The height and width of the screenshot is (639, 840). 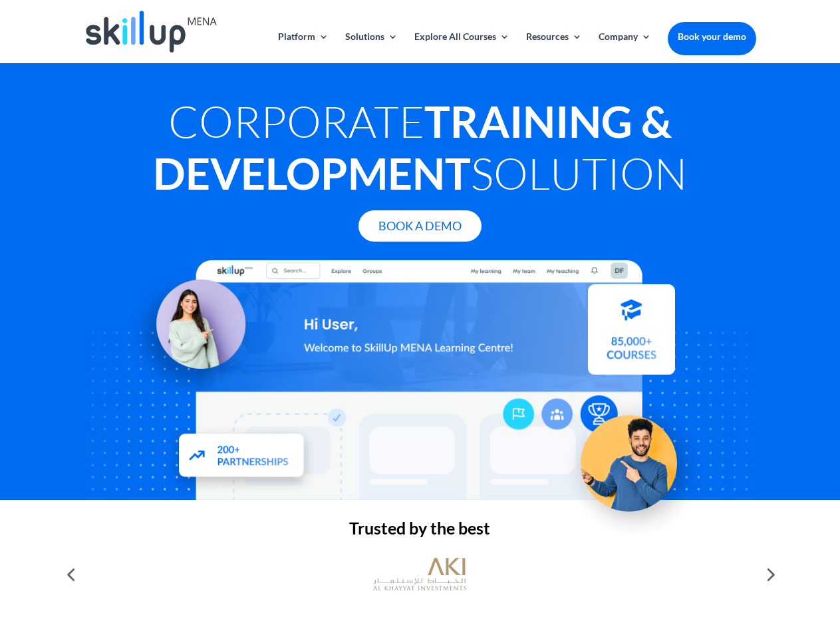 What do you see at coordinates (631, 335) in the screenshot?
I see `img: Courses library - SkillUp MENA` at bounding box center [631, 335].